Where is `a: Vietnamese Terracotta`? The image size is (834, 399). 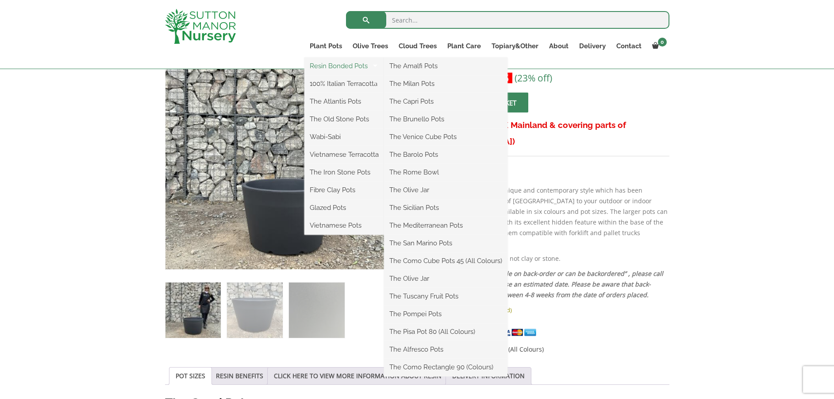 a: Vietnamese Terracotta is located at coordinates (344, 154).